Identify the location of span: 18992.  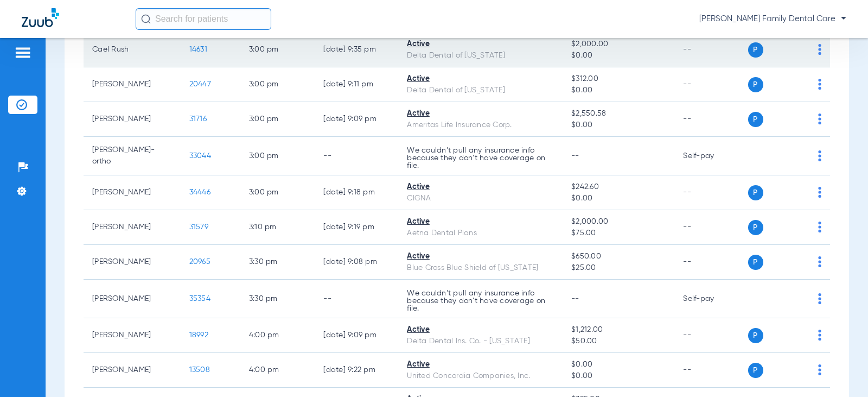
(199, 335).